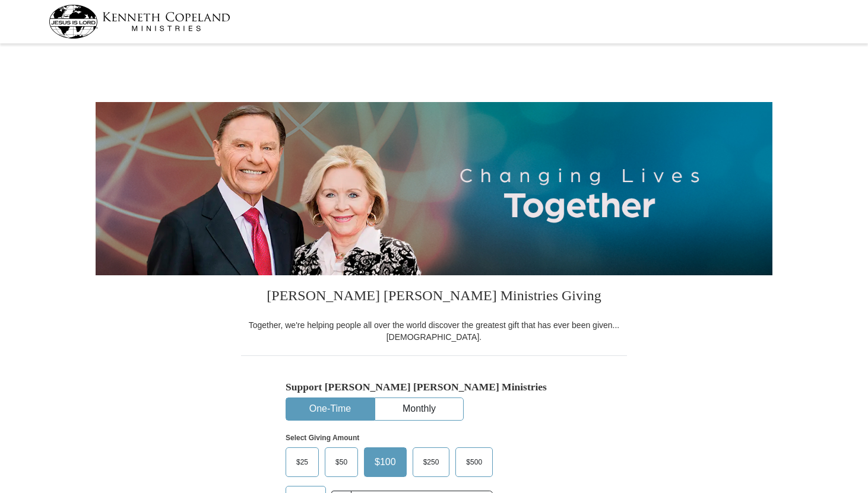  I want to click on span: $500, so click(474, 462).